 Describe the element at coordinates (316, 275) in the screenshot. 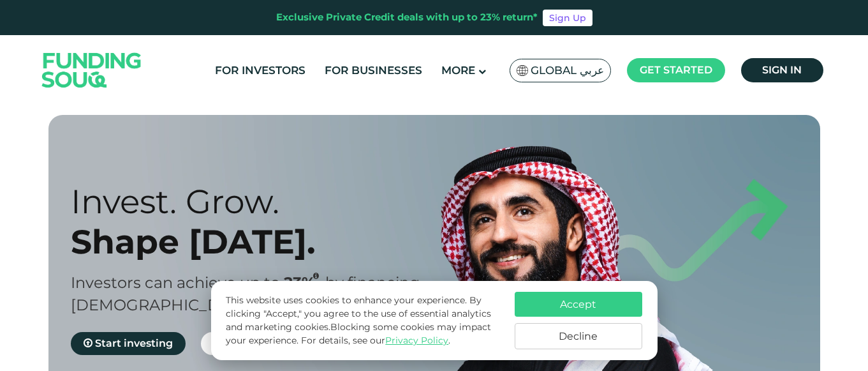

I see `i: 23% IRR (expected) ~ 15% Net yield (expected)` at that location.